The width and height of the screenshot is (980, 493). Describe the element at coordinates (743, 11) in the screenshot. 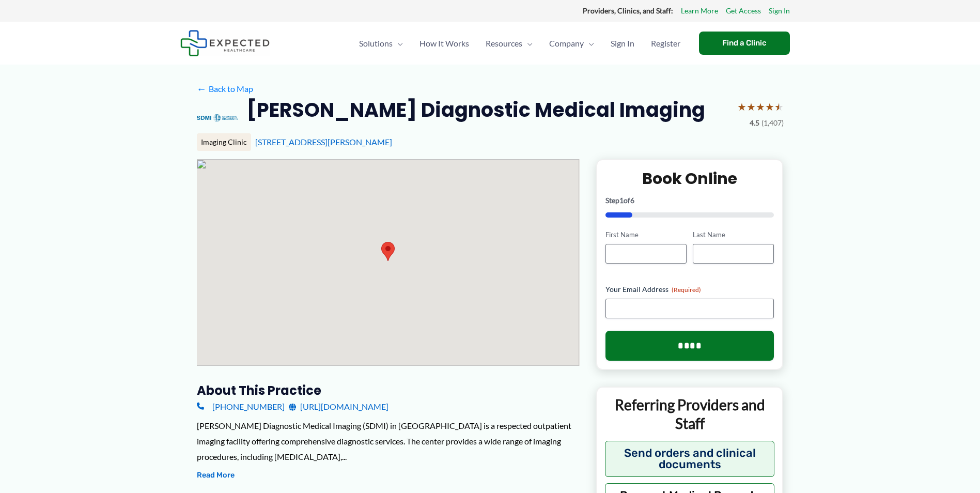

I see `a: Get Access` at that location.